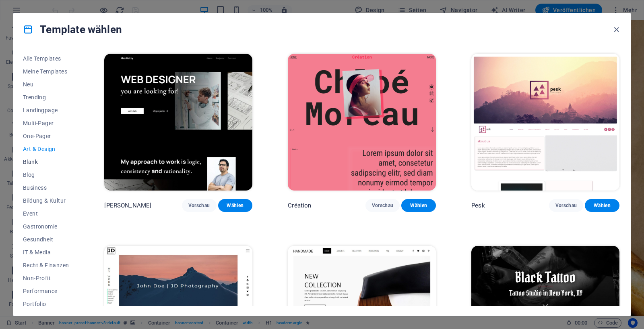 The image size is (644, 329). I want to click on button: Meine Templates, so click(46, 71).